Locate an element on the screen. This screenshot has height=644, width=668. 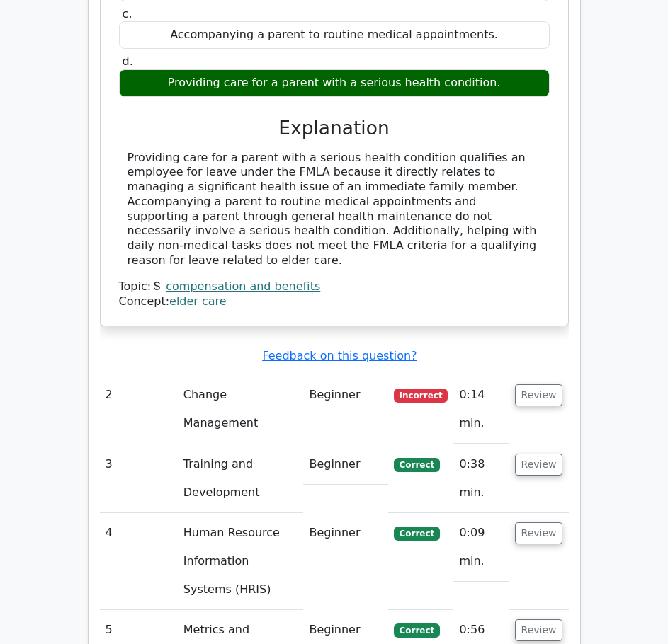
td: 0:14 min. is located at coordinates (481, 410).